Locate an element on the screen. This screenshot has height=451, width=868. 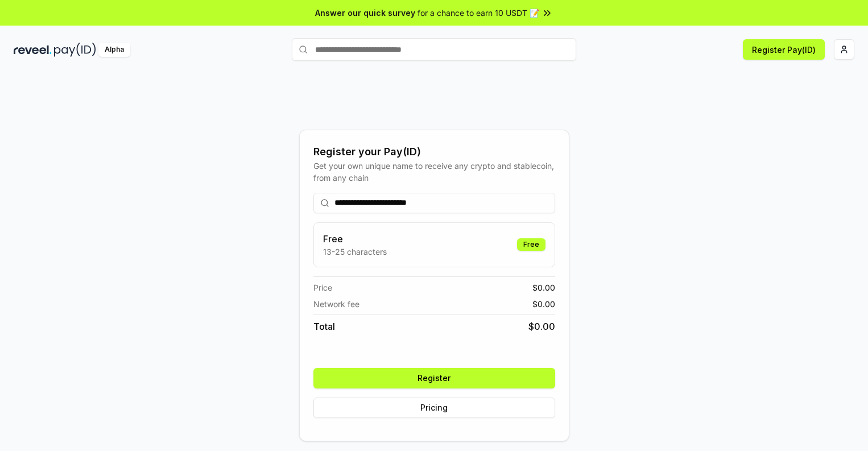
span: Network fee is located at coordinates (336, 304).